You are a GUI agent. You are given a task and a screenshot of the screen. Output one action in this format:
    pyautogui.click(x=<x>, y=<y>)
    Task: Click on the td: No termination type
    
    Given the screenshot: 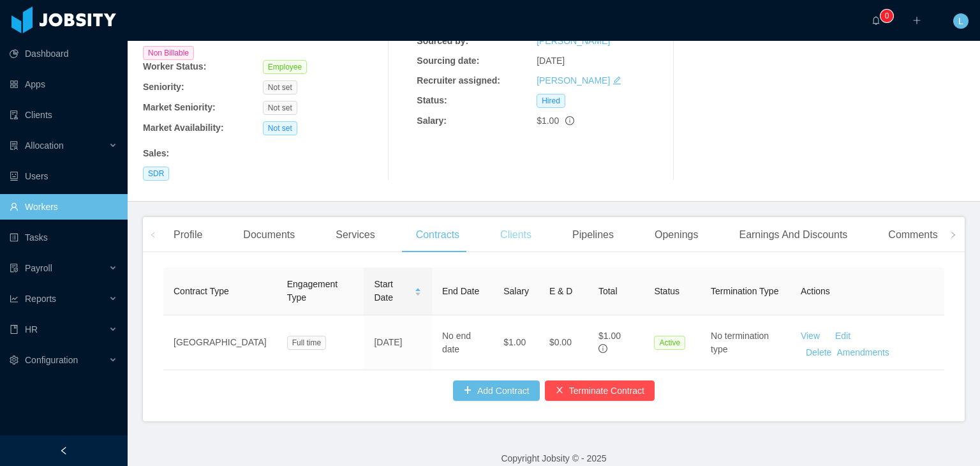 What is the action you would take?
    pyautogui.click(x=745, y=343)
    